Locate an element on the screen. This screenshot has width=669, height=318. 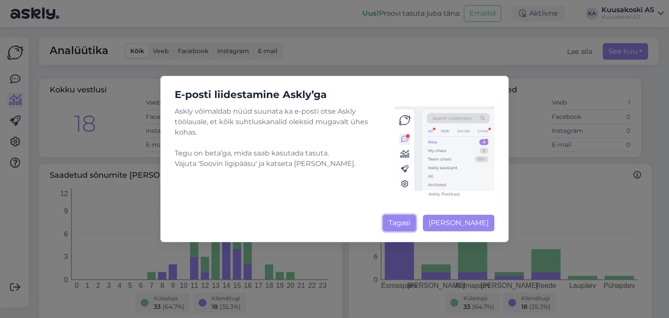
h5: E-posti liidestamine Askly’ga is located at coordinates (334, 95).